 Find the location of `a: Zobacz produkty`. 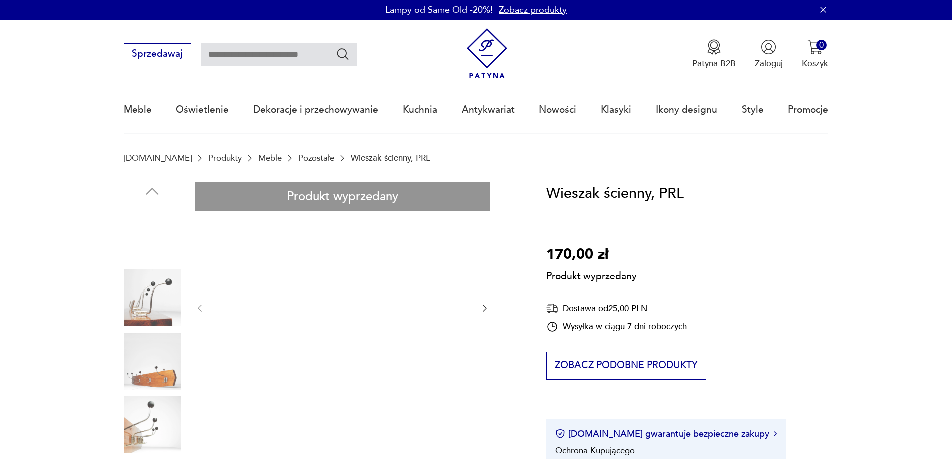

a: Zobacz produkty is located at coordinates (533, 10).